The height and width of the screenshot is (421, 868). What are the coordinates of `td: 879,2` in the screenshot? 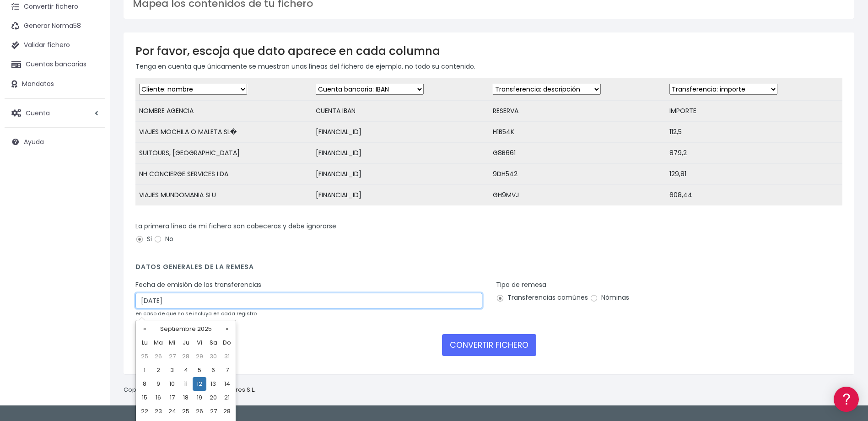 It's located at (754, 153).